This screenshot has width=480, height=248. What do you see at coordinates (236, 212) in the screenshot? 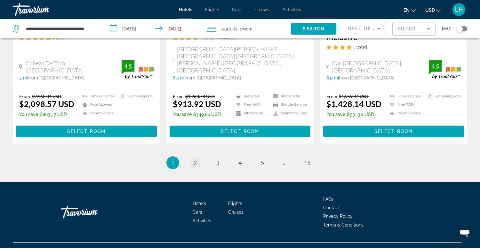
I see `span: Cruises` at bounding box center [236, 212].